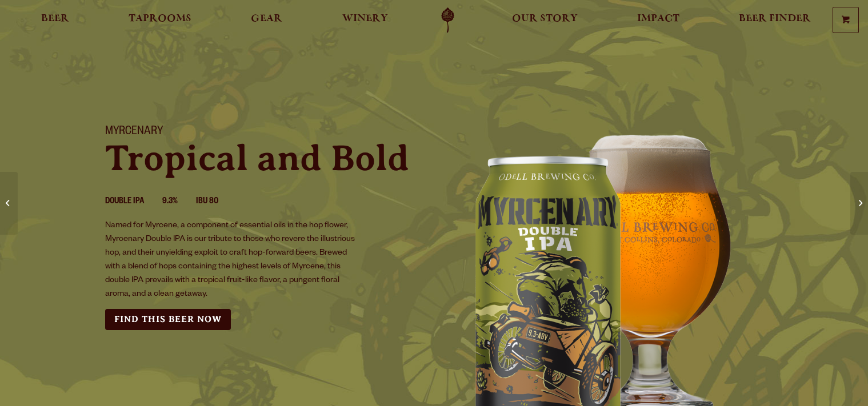 The height and width of the screenshot is (406, 868). I want to click on p: Named for Myrcene, a component of essential oils in the hop flower, Myrcenary Double IPA is our t..., so click(231, 261).